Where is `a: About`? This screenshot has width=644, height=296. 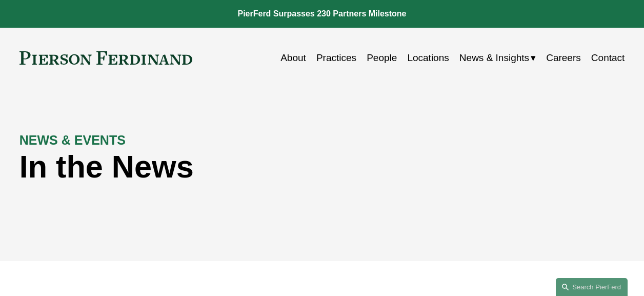
a: About is located at coordinates (293, 58).